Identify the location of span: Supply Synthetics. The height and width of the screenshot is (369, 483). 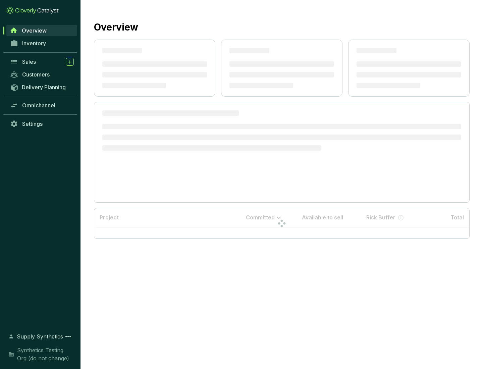
(40, 336).